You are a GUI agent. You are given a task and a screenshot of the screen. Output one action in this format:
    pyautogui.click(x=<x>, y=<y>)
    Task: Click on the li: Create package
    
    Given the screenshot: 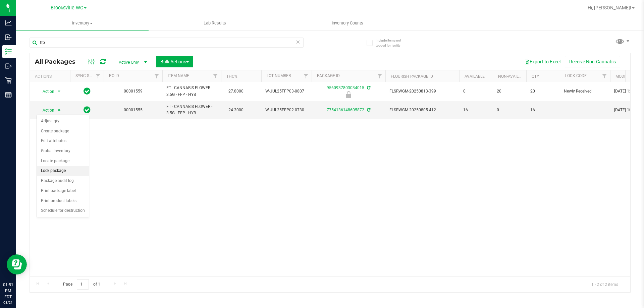 What is the action you would take?
    pyautogui.click(x=63, y=132)
    